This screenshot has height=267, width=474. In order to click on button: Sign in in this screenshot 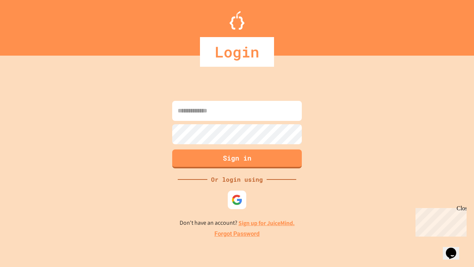, I will do `click(237, 159)`.